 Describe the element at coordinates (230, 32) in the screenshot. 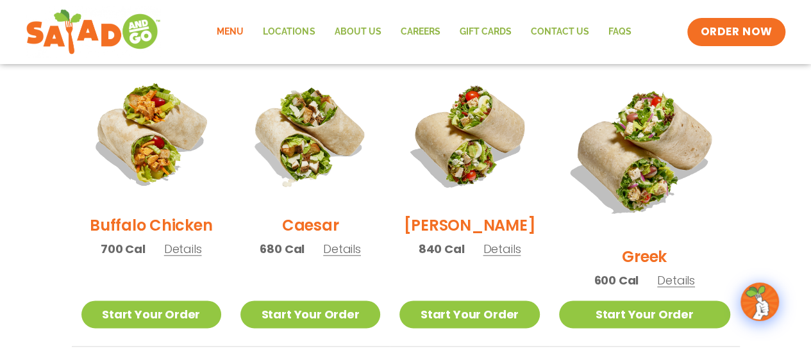

I see `a: Menu` at that location.